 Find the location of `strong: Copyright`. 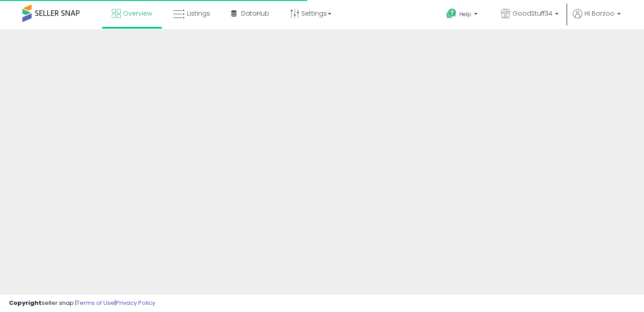

strong: Copyright is located at coordinates (25, 303).